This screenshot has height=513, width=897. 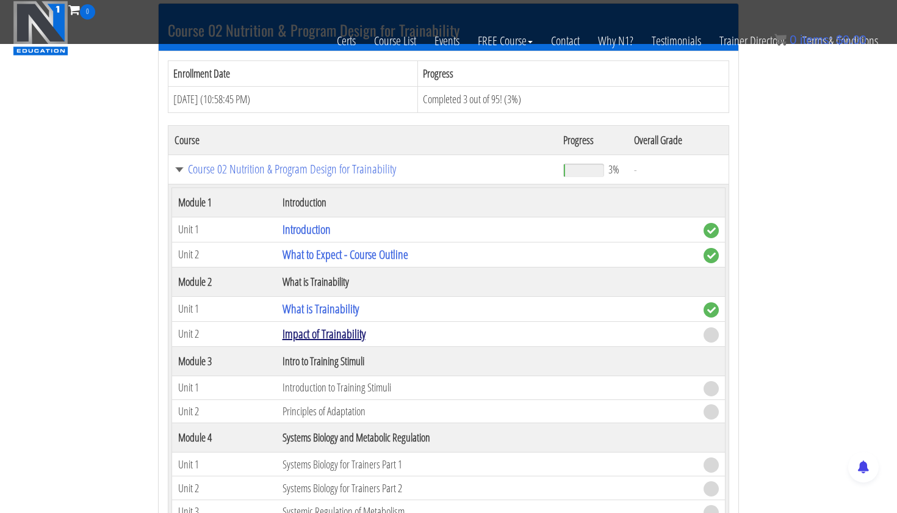 I want to click on th: Module 1, so click(x=224, y=202).